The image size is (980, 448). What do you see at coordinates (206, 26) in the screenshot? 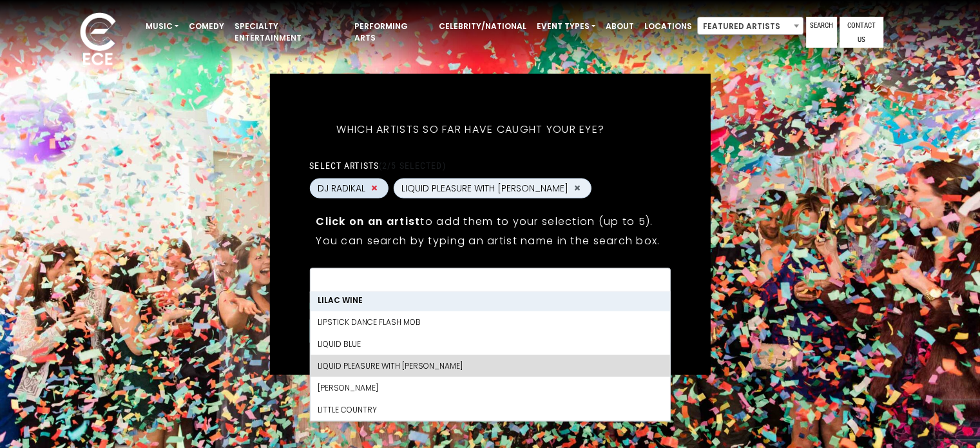
I see `a: Comedy` at bounding box center [206, 26].